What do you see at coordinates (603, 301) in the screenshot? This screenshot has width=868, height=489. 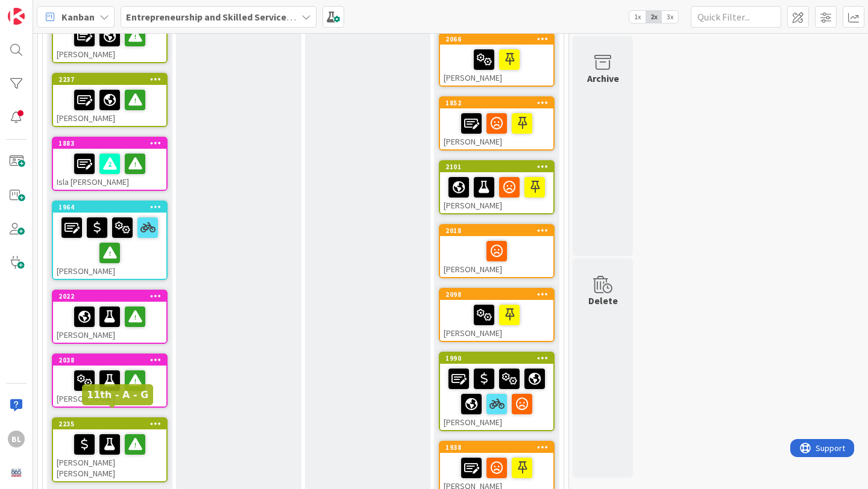 I see `div: Delete` at bounding box center [603, 301].